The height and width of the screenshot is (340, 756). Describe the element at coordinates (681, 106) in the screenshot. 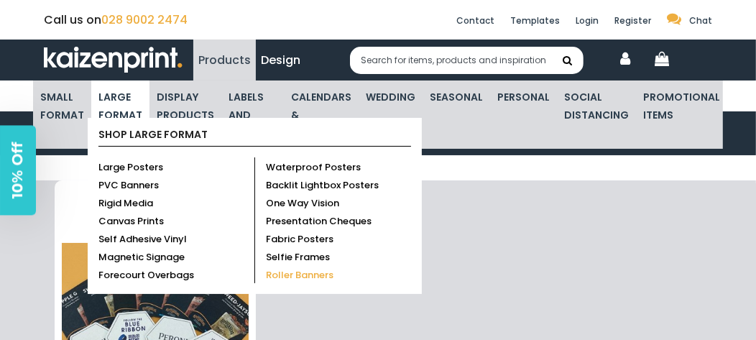

I see `a: Promotional Items` at that location.